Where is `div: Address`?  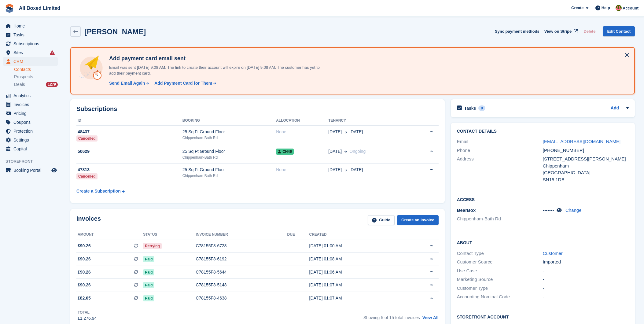 div: Address is located at coordinates (500, 169).